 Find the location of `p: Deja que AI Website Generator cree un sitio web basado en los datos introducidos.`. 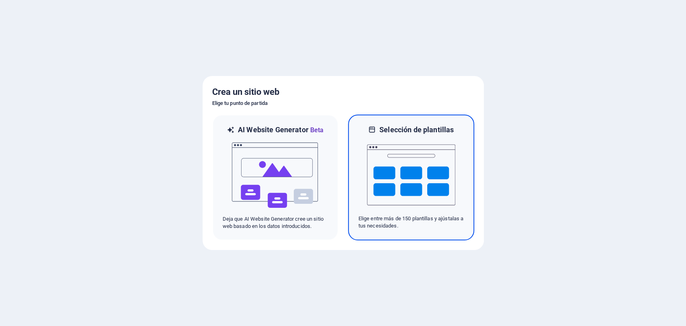

p: Deja que AI Website Generator cree un sitio web basado en los datos introducidos. is located at coordinates (275, 222).